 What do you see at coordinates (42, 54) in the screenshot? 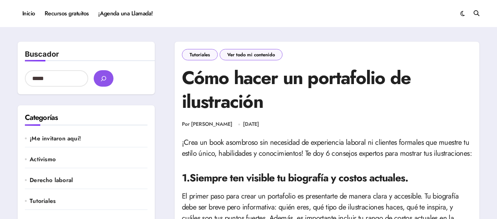
I see `label: Buscador` at bounding box center [42, 54].